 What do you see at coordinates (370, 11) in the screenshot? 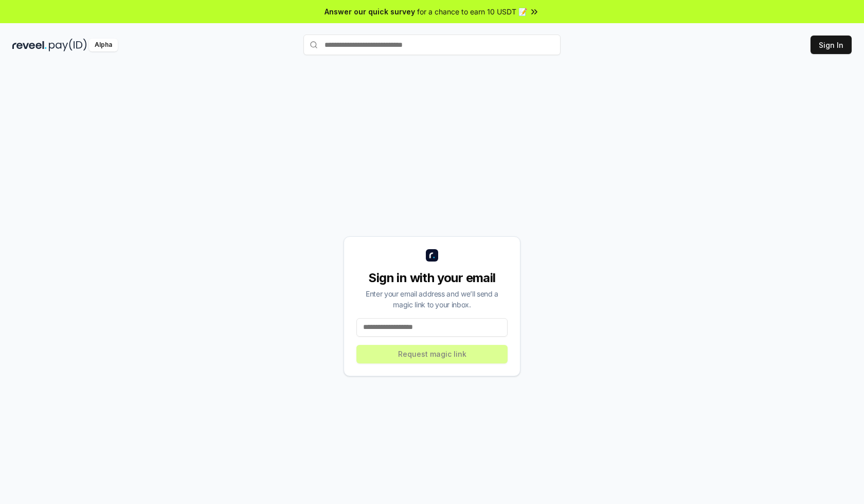
I see `span: Answer our quick survey` at bounding box center [370, 11].